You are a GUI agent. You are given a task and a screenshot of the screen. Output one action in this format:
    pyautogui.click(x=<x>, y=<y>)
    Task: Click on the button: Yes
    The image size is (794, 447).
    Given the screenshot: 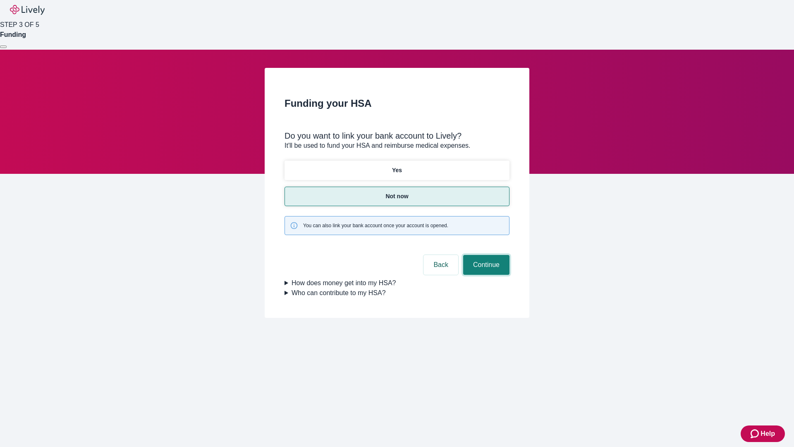 What is the action you would take?
    pyautogui.click(x=397, y=170)
    